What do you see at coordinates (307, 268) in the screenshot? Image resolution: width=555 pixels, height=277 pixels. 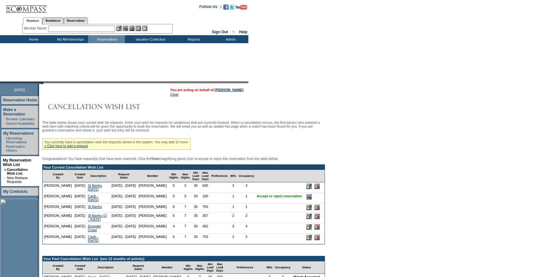 I see `td: Status` at bounding box center [307, 268].